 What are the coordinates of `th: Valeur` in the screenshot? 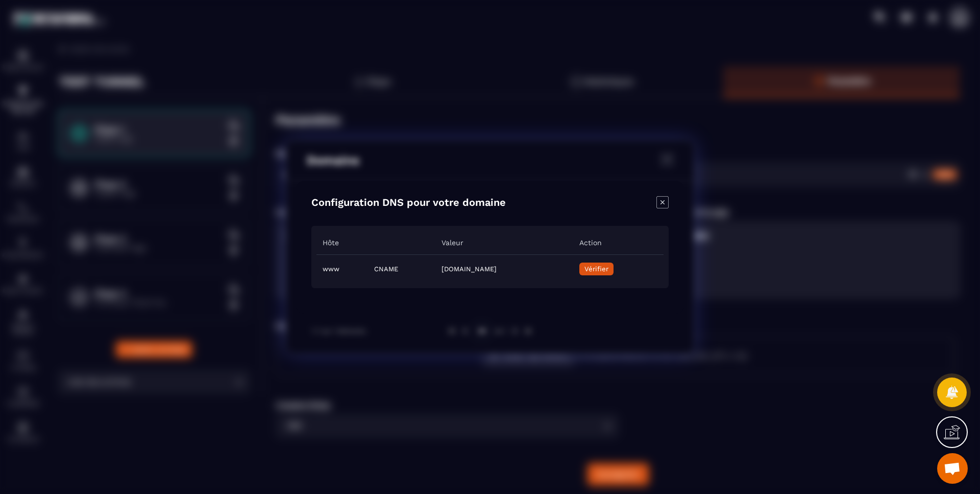 It's located at (504, 242).